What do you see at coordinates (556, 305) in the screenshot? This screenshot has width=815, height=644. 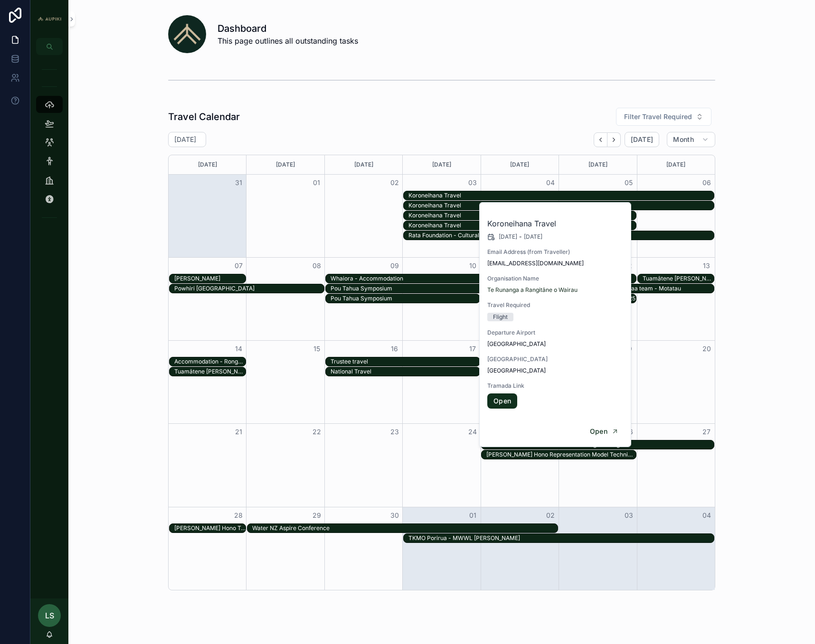 I see `span: Travel Required` at bounding box center [556, 305].